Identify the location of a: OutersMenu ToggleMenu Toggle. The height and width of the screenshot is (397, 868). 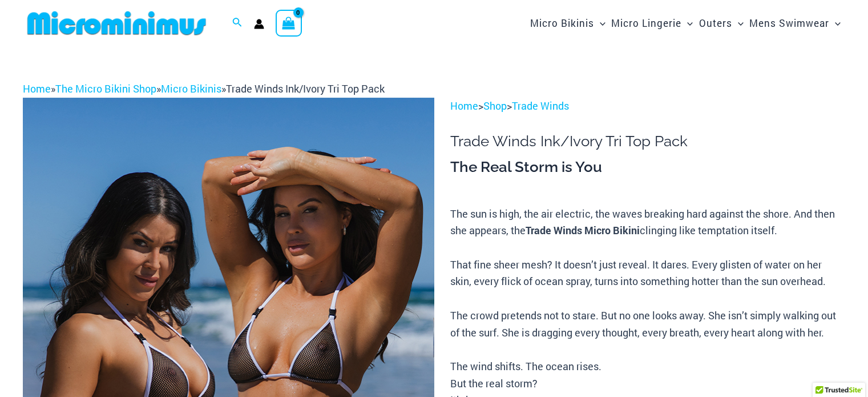
(721, 23).